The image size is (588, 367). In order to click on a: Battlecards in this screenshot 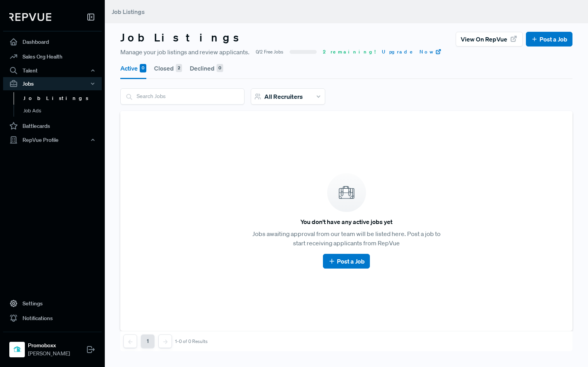, I will do `click(53, 126)`.